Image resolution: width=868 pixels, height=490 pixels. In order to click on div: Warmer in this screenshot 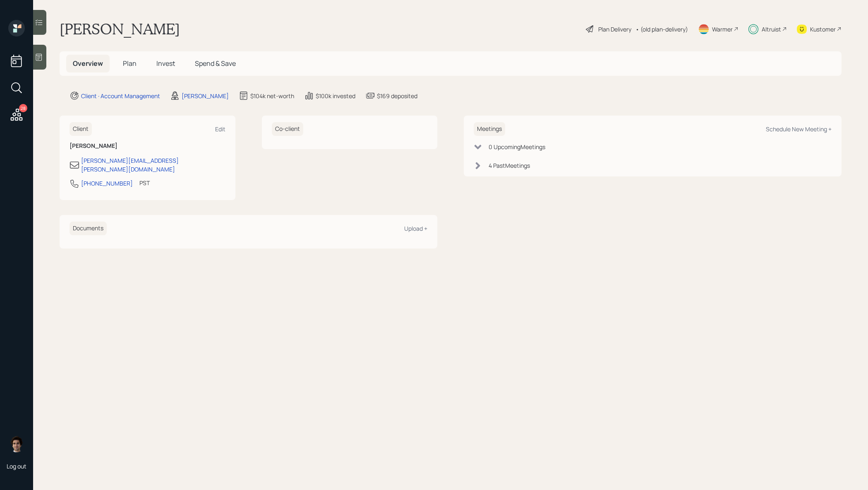, I will do `click(722, 29)`.